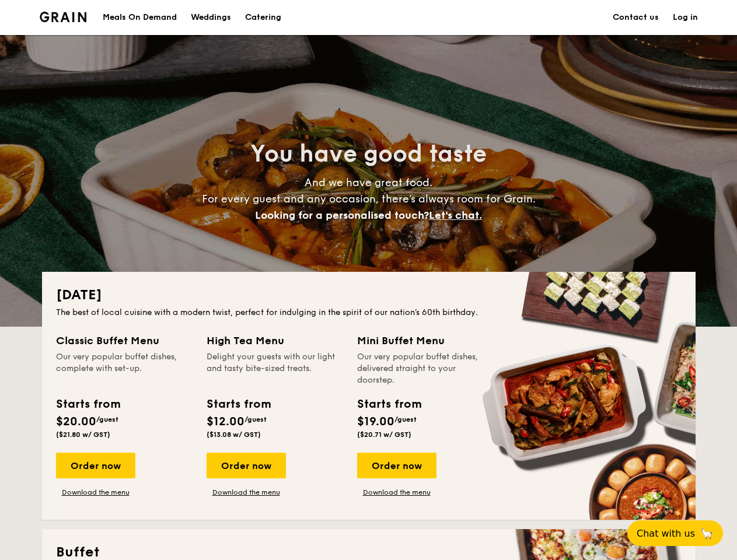 Image resolution: width=737 pixels, height=560 pixels. What do you see at coordinates (125, 341) in the screenshot?
I see `div: Classic Buffet Menu` at bounding box center [125, 341].